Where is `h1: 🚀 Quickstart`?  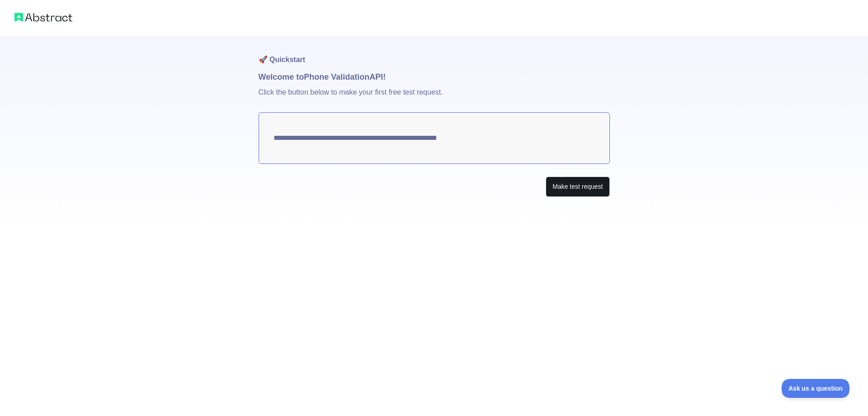 h1: 🚀 Quickstart is located at coordinates (434, 53).